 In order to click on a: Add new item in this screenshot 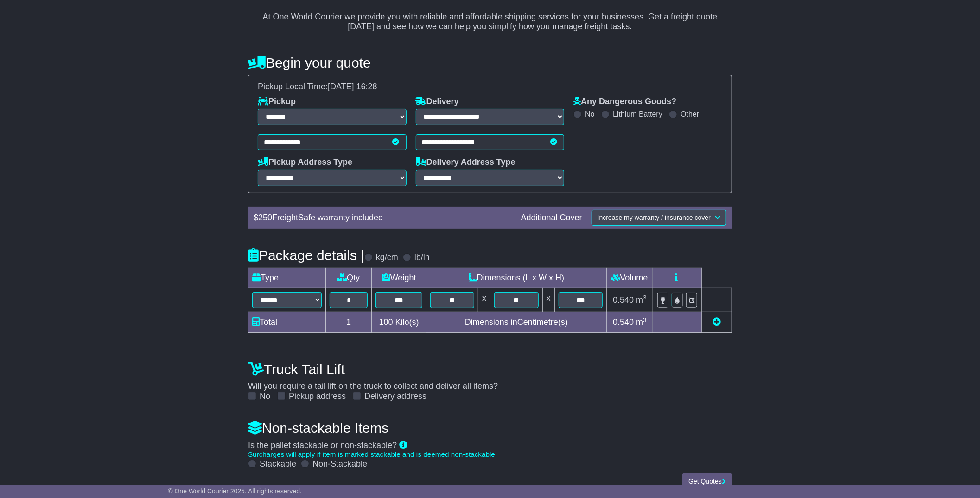, I will do `click(716, 323)`.